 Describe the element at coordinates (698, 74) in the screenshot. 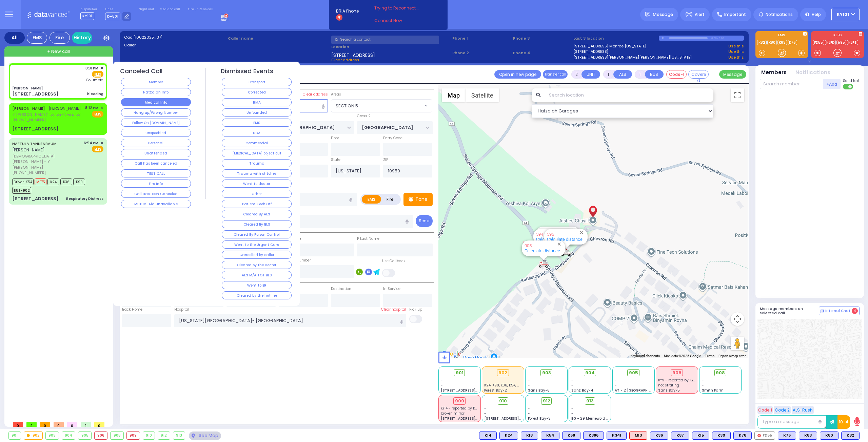

I see `button: Covered` at that location.